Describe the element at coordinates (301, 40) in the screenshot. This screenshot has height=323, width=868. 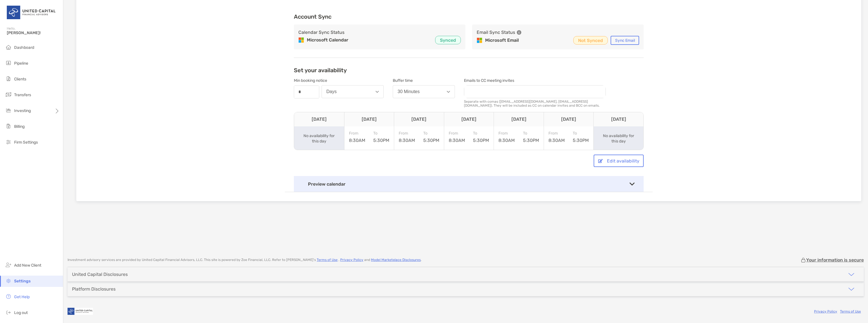
I see `img: Microsoft Calendar` at that location.